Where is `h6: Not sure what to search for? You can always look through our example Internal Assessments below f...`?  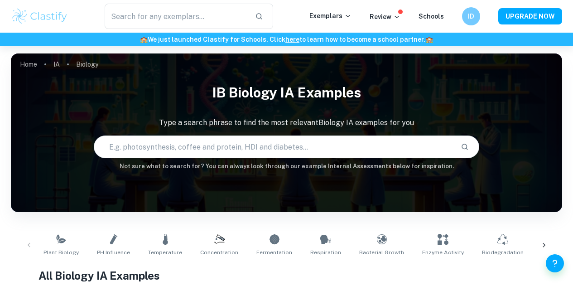 h6: Not sure what to search for? You can always look through our example Internal Assessments below f... is located at coordinates (286, 166).